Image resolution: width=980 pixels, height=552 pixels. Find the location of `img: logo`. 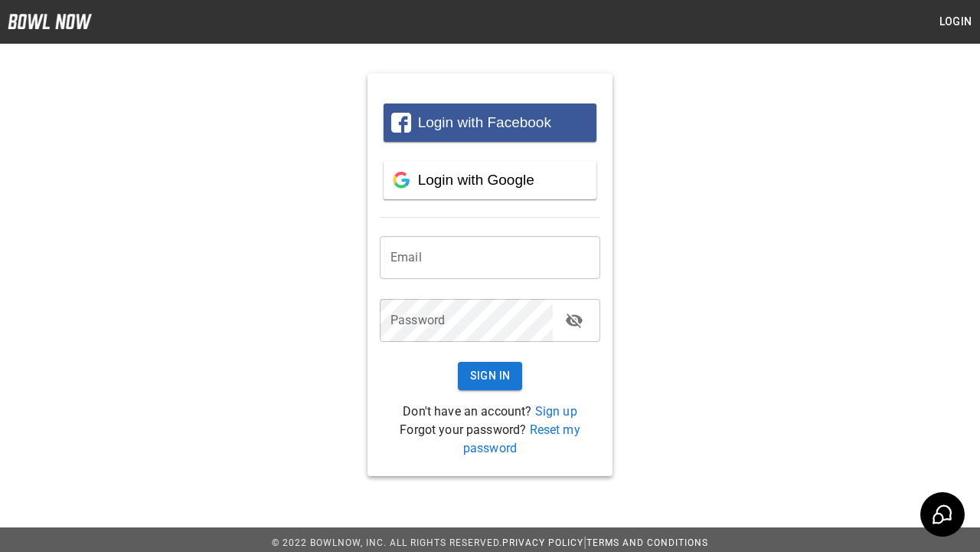

img: logo is located at coordinates (50, 22).